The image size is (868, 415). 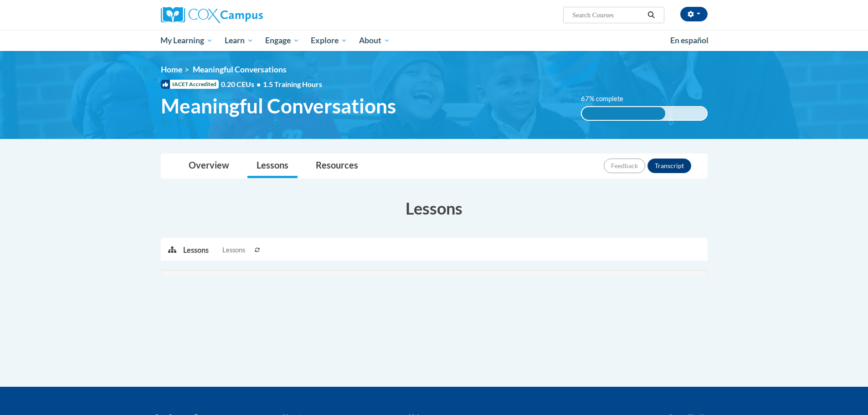 What do you see at coordinates (196, 250) in the screenshot?
I see `p: Lessons` at bounding box center [196, 250].